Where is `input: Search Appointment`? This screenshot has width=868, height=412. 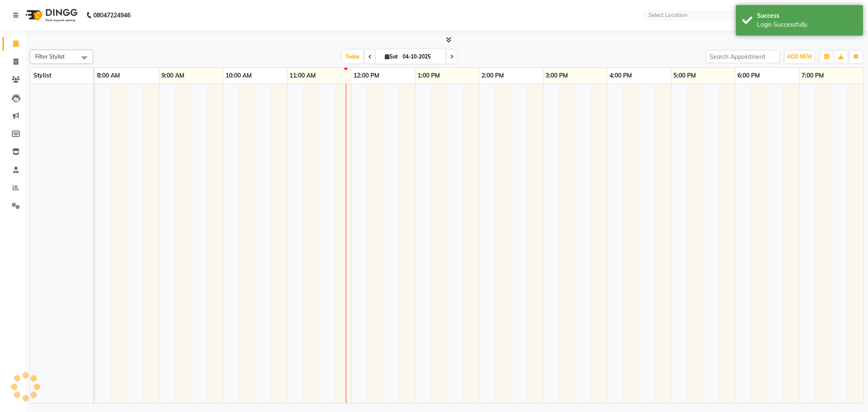 input: Search Appointment is located at coordinates (743, 56).